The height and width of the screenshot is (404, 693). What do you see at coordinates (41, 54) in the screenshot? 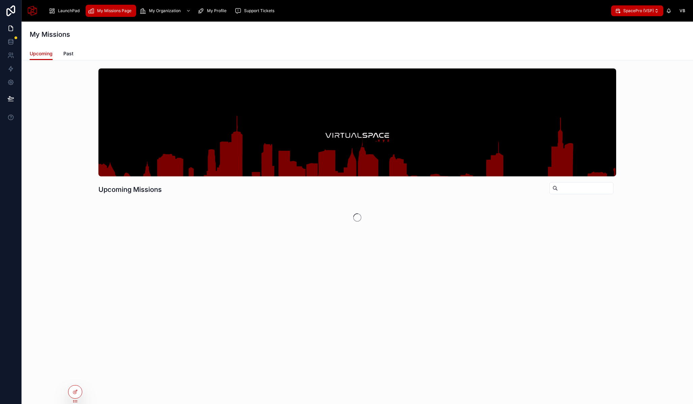
I see `a: Upcoming` at bounding box center [41, 54].